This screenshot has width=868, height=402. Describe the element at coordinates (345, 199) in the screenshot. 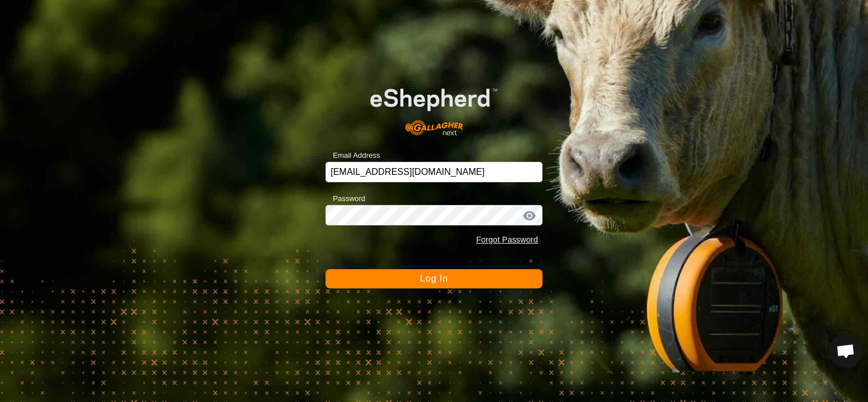

I see `label: Password` at that location.